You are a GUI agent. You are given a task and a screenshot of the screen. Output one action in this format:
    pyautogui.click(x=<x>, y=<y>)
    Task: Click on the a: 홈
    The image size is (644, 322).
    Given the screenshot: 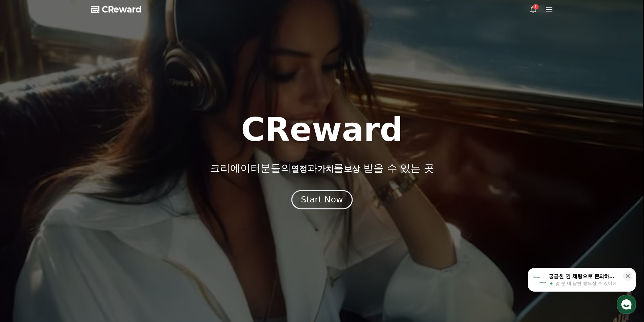 What is the action you would take?
    pyautogui.click(x=24, y=223)
    